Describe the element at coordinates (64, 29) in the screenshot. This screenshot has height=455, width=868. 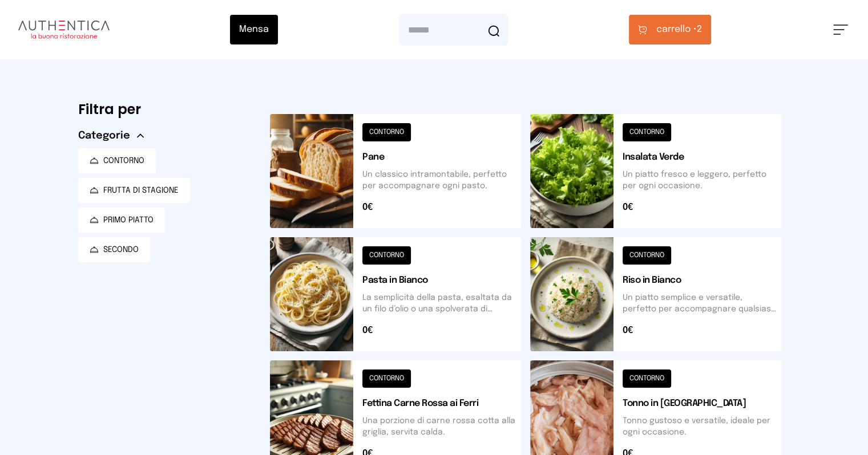
I see `img: logo.8f33a47.png` at that location.